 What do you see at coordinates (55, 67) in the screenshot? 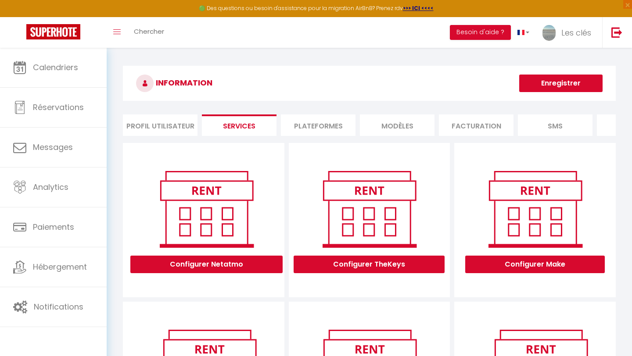
I see `span: Calendriers` at bounding box center [55, 67].